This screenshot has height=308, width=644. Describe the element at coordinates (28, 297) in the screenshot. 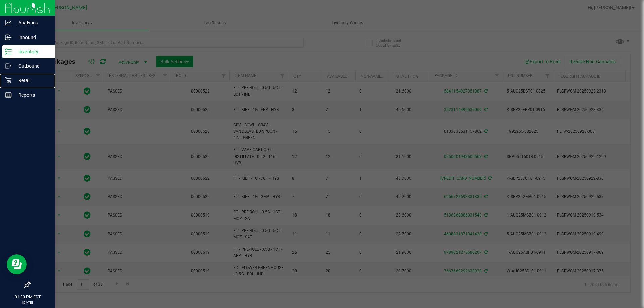

I see `p: 01:30 PM EDT` at that location.